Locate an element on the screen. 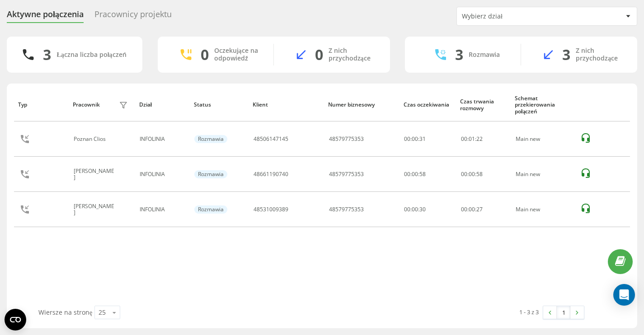 This screenshot has width=644, height=335. span: 58 is located at coordinates (480, 174).